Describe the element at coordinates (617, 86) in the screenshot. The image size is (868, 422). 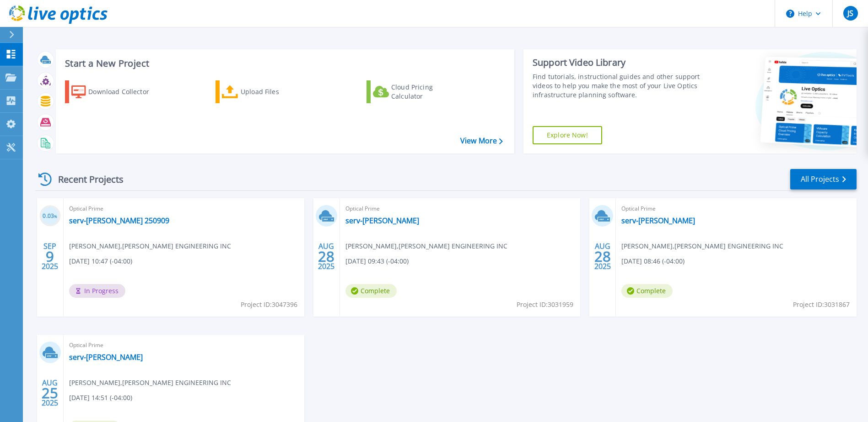
I see `div: Find tutorials, instructional guides and other support videos to help you make the most of your L...` at that location.